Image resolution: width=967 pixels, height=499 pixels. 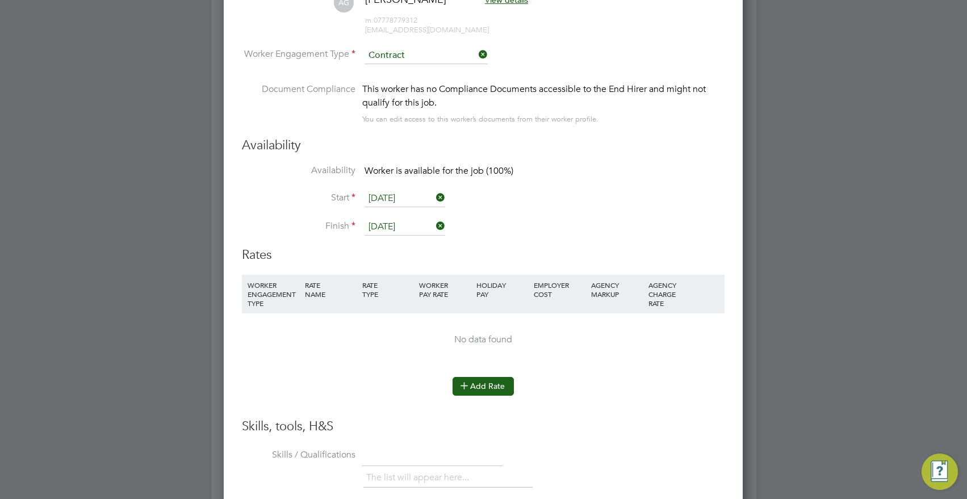 What do you see at coordinates (480, 119) in the screenshot?
I see `div: You can edit access to this worker’s documents from their worker profile.` at bounding box center [480, 119].